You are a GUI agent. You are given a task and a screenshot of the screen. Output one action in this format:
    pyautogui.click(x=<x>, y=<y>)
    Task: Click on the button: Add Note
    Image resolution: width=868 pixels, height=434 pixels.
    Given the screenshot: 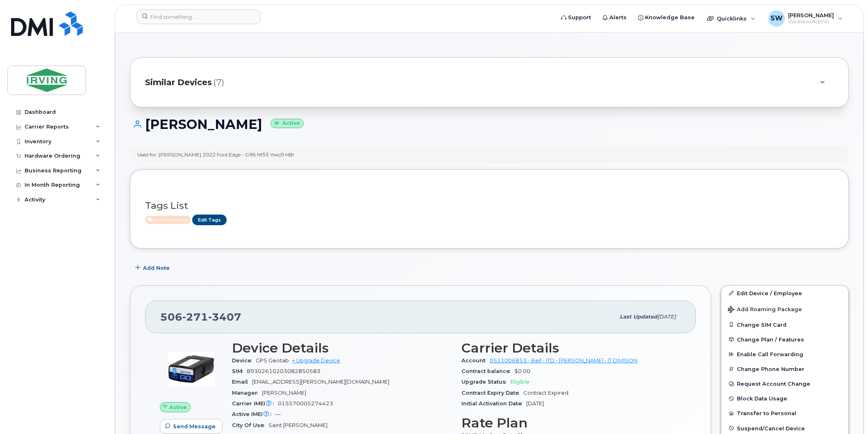 What is the action you would take?
    pyautogui.click(x=153, y=268)
    